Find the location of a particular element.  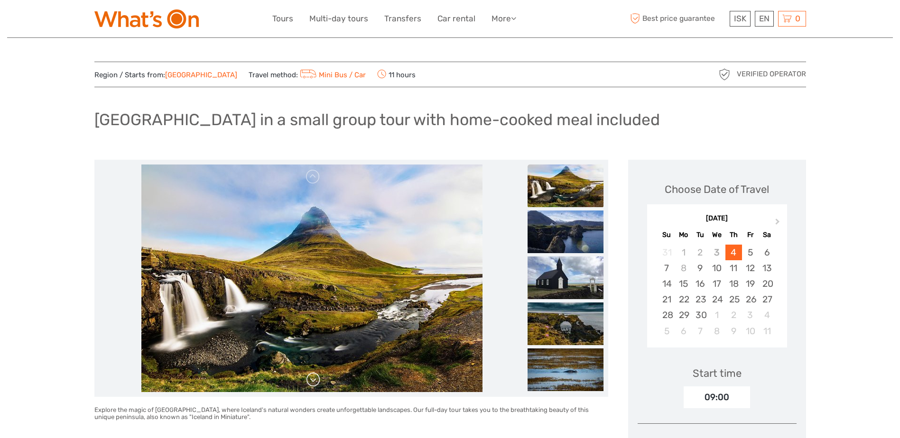

div: Choose Friday, September 19th, 2025 is located at coordinates (750, 284).